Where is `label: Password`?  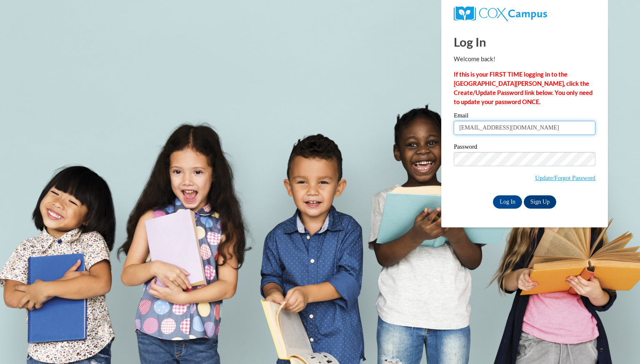 label: Password is located at coordinates (525, 148).